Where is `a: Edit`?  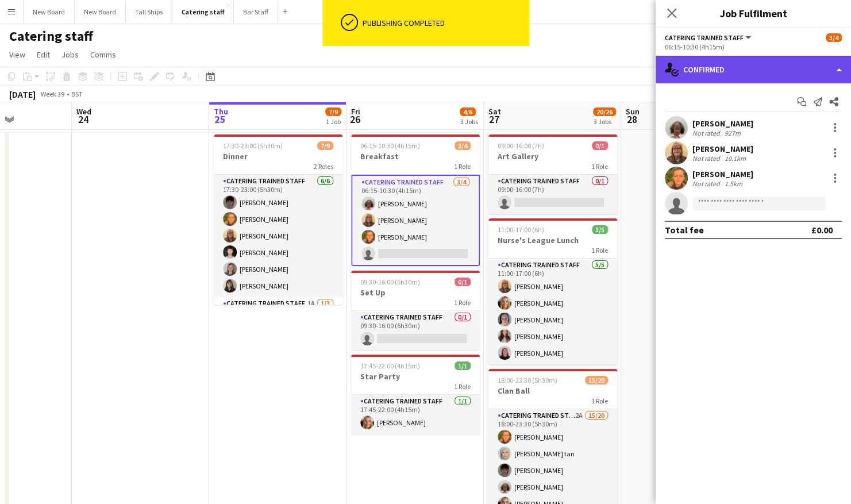 a: Edit is located at coordinates (43, 55).